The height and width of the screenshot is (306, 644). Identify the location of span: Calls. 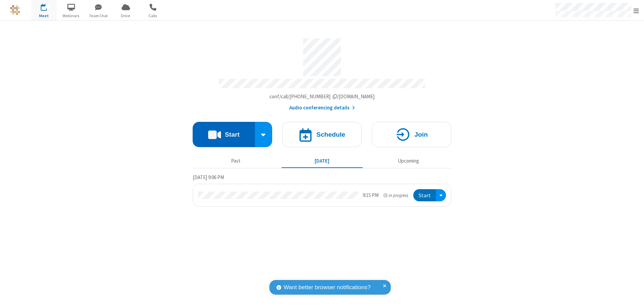
(153, 16).